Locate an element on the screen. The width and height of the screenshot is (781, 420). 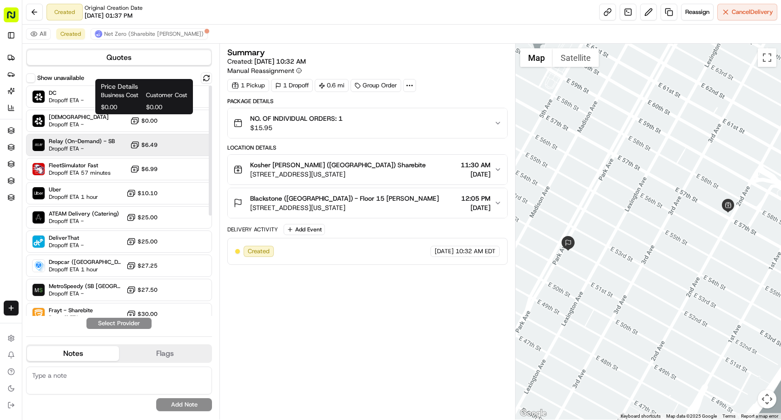
img: net_zero_logo.png is located at coordinates (99, 34).